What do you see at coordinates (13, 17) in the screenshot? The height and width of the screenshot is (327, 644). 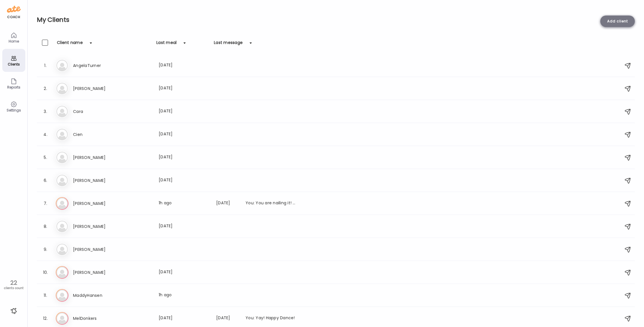 I see `div: coach` at bounding box center [13, 17].